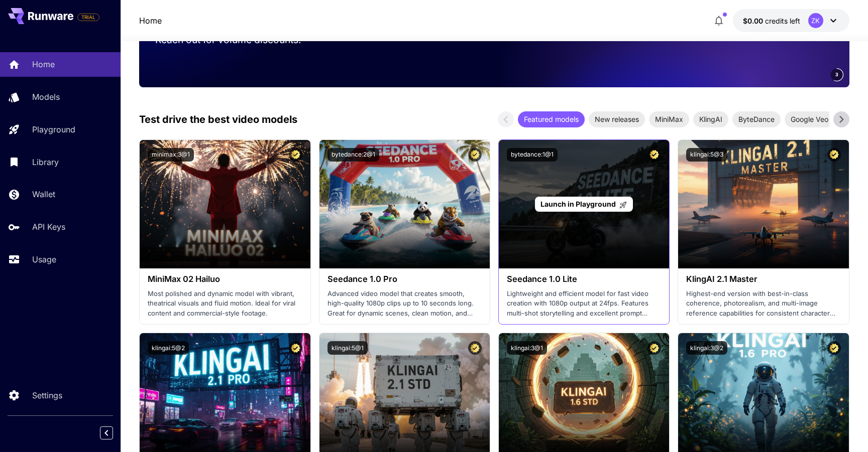 Image resolution: width=868 pixels, height=452 pixels. I want to click on button: klingai:5@1, so click(348, 348).